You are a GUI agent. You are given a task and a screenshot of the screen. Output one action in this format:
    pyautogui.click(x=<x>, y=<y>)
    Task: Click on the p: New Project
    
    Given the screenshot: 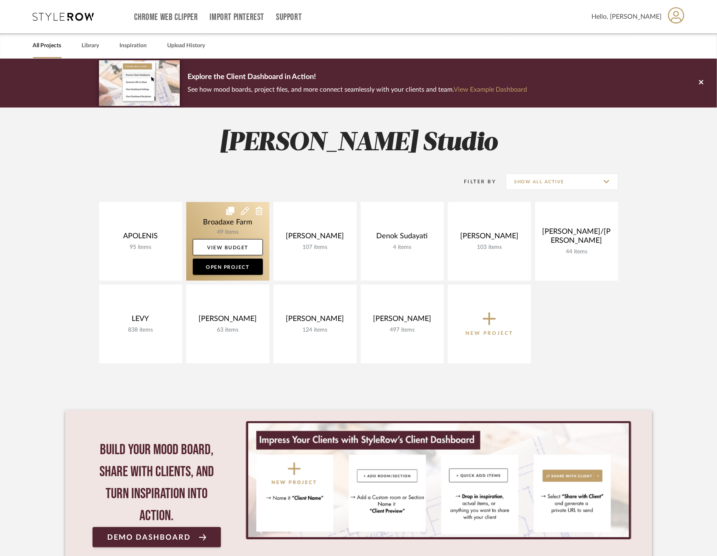 What is the action you would take?
    pyautogui.click(x=489, y=333)
    